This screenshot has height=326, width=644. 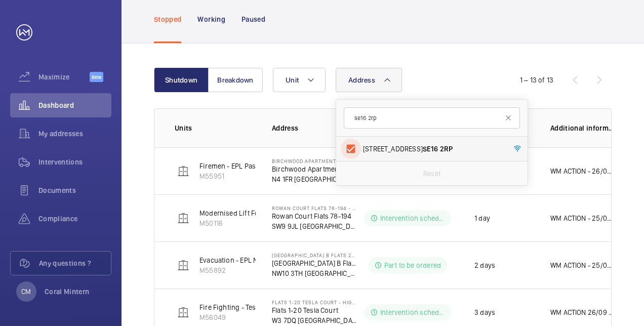 I want to click on span: Any questions ?, so click(x=75, y=263).